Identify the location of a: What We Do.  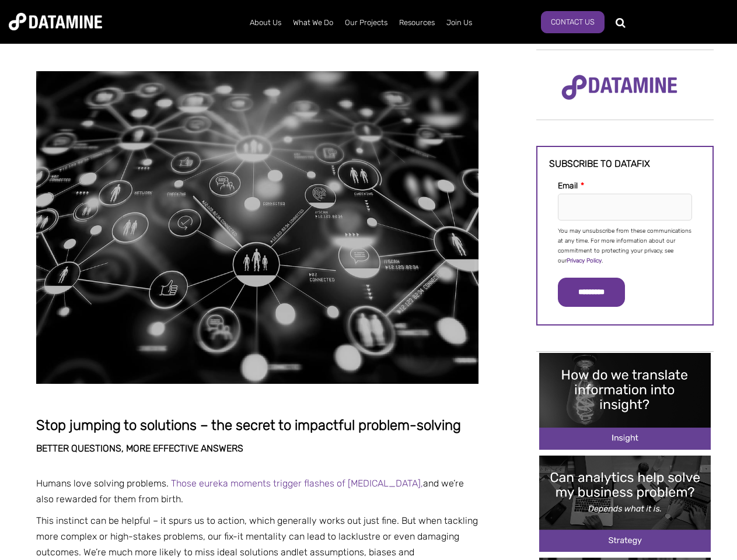
(313, 23).